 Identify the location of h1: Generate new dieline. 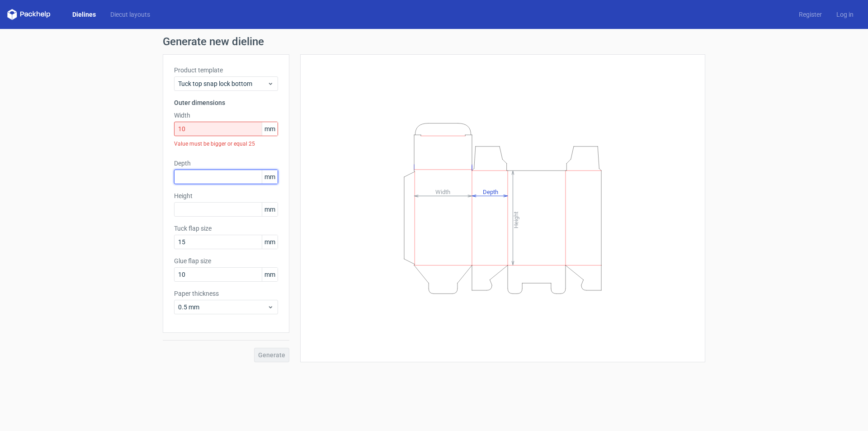
(434, 42).